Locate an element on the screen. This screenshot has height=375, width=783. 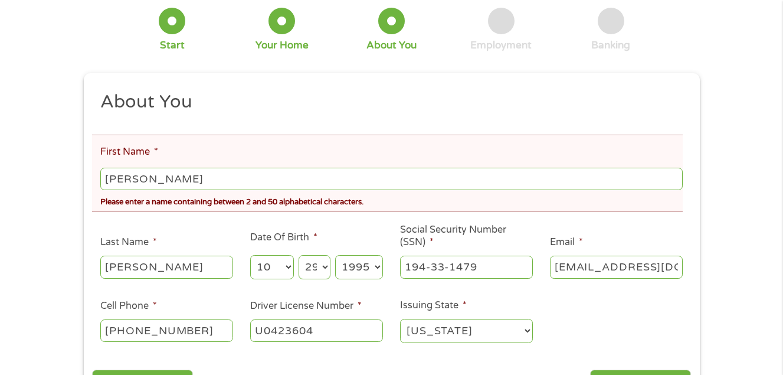
label: Social Security Number (SSN) is located at coordinates (466, 236).